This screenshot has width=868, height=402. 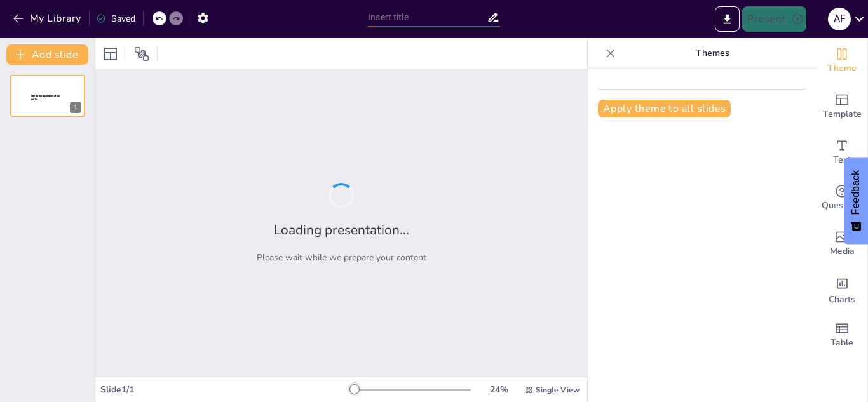 I want to click on span: Template, so click(x=842, y=114).